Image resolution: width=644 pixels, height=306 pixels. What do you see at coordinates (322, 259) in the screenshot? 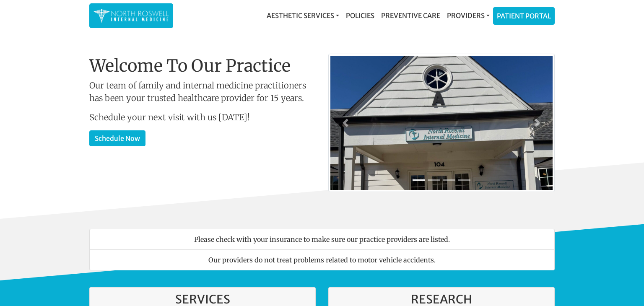
I see `li: Our providers do not treat problems related to motor vehicle accidents.` at bounding box center [322, 259].